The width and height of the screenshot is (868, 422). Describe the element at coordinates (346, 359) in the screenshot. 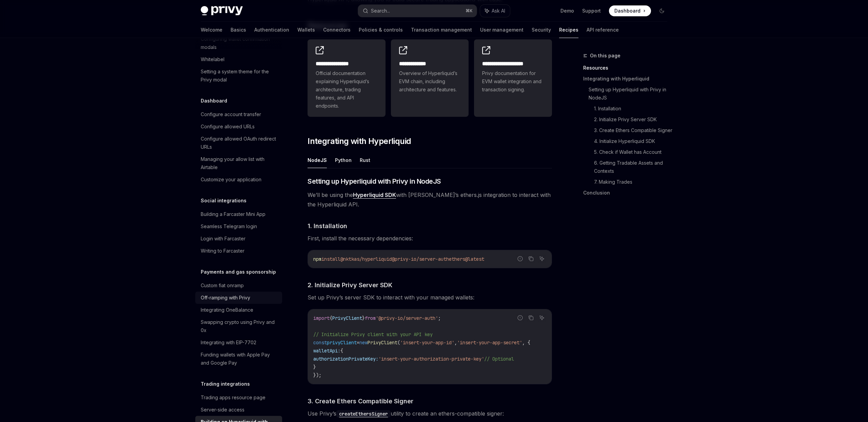

I see `span: authorizationPrivateKey:` at that location.